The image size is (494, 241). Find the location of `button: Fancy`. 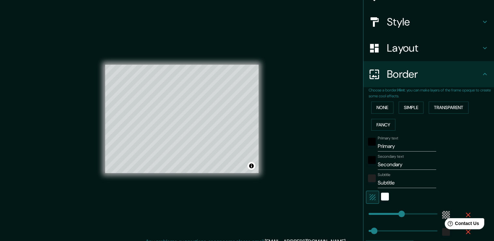

button: Fancy is located at coordinates (383, 125).